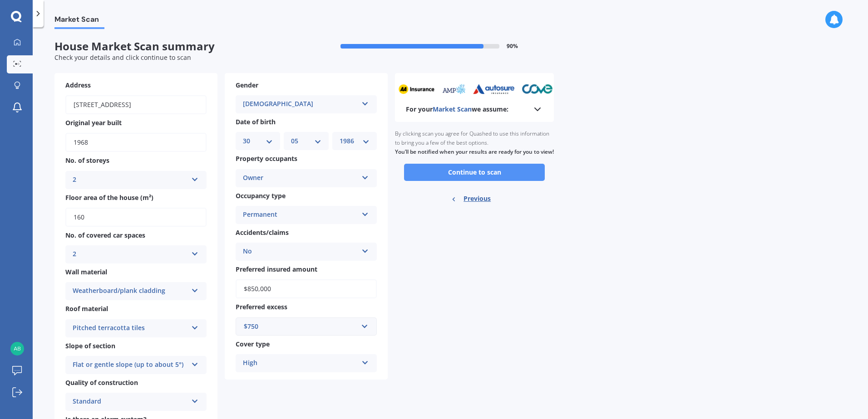 Image resolution: width=868 pixels, height=419 pixels. I want to click on b: You’ll be notified when your results are ready for you to view!, so click(474, 151).